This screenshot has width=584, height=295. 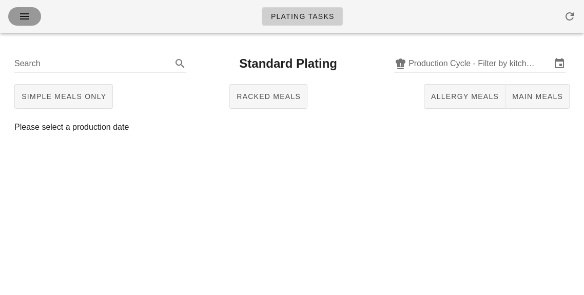 What do you see at coordinates (302, 16) in the screenshot?
I see `a: Plating Tasks` at bounding box center [302, 16].